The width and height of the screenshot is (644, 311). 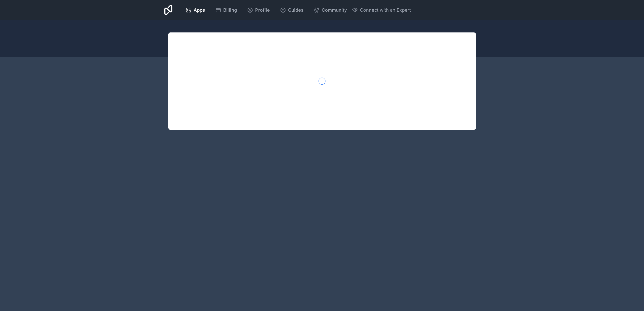 What do you see at coordinates (259, 10) in the screenshot?
I see `a: Profile` at bounding box center [259, 10].